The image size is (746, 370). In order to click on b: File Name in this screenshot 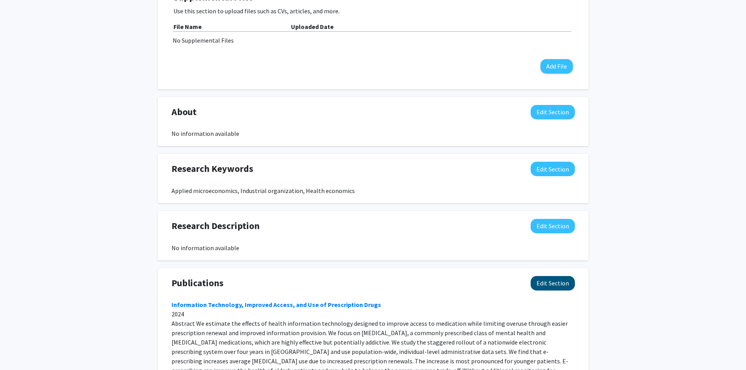, I will do `click(187, 27)`.